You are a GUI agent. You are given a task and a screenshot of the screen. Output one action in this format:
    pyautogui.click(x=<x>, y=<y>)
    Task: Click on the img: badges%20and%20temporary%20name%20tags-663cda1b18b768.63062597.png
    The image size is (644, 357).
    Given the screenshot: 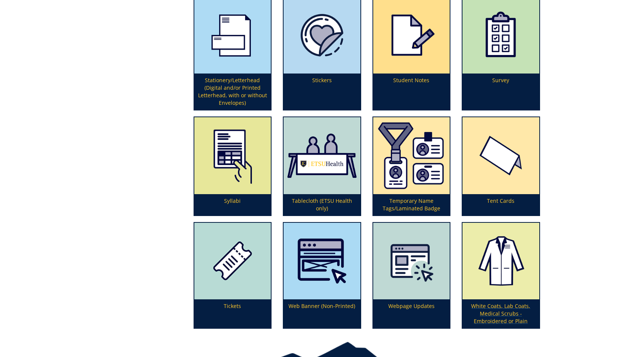 What is the action you would take?
    pyautogui.click(x=411, y=156)
    